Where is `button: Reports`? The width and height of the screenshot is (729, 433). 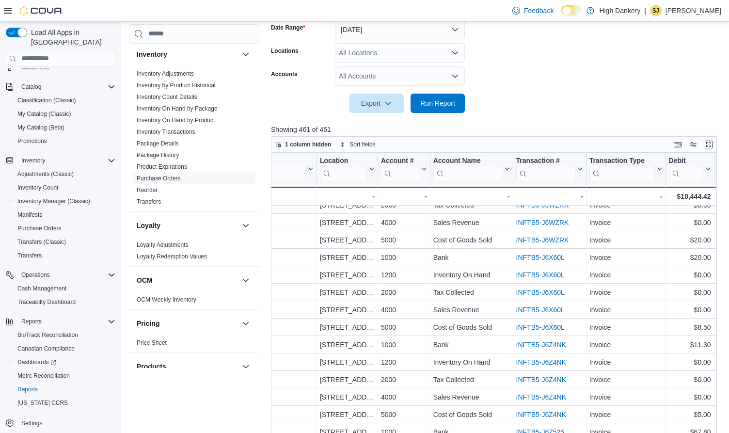
button: Reports is located at coordinates (64, 389).